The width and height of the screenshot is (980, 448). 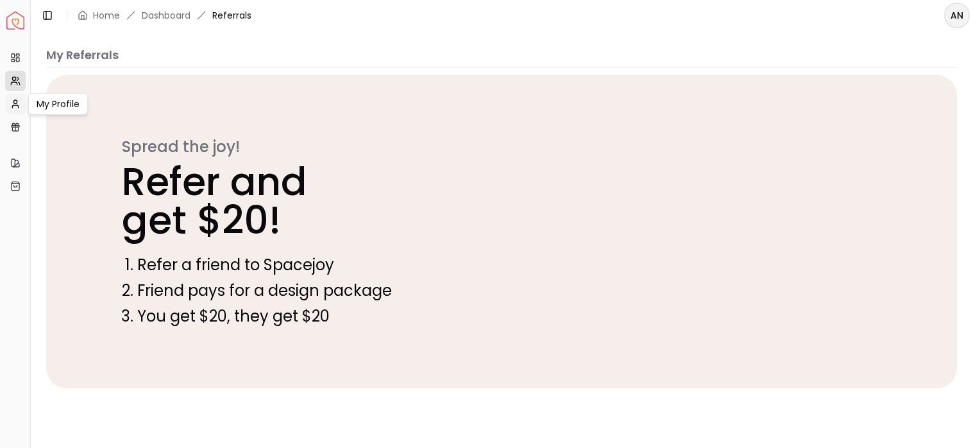 What do you see at coordinates (16, 21) in the screenshot?
I see `a: Spacejoy` at bounding box center [16, 21].